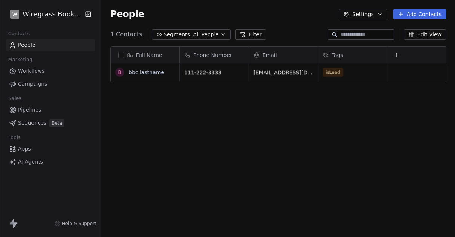 The width and height of the screenshot is (455, 237). I want to click on span: isLead, so click(333, 72).